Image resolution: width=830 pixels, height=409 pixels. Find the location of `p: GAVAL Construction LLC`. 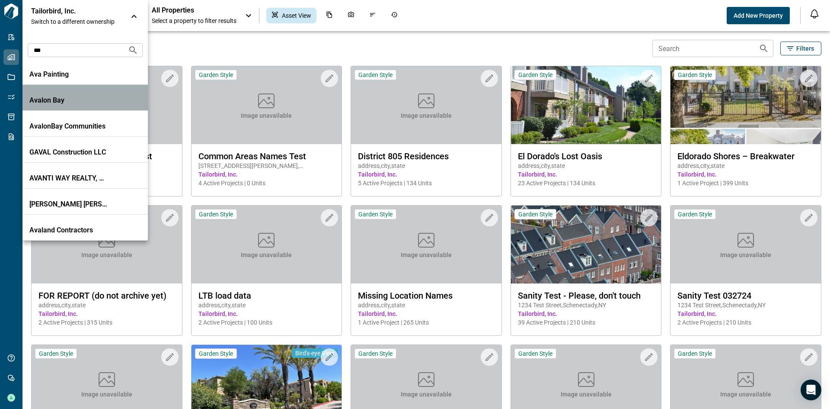

p: GAVAL Construction LLC is located at coordinates (68, 152).